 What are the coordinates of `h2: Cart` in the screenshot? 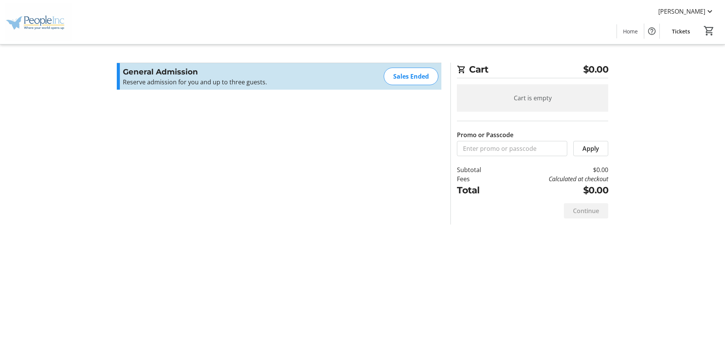 It's located at (533, 70).